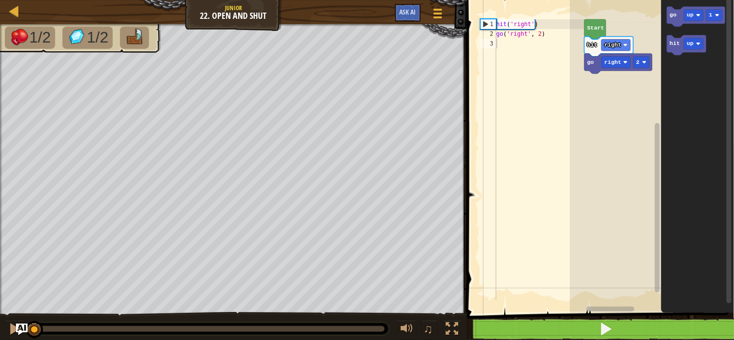 Image resolution: width=734 pixels, height=340 pixels. What do you see at coordinates (488, 34) in the screenshot?
I see `div: 2` at bounding box center [488, 34].